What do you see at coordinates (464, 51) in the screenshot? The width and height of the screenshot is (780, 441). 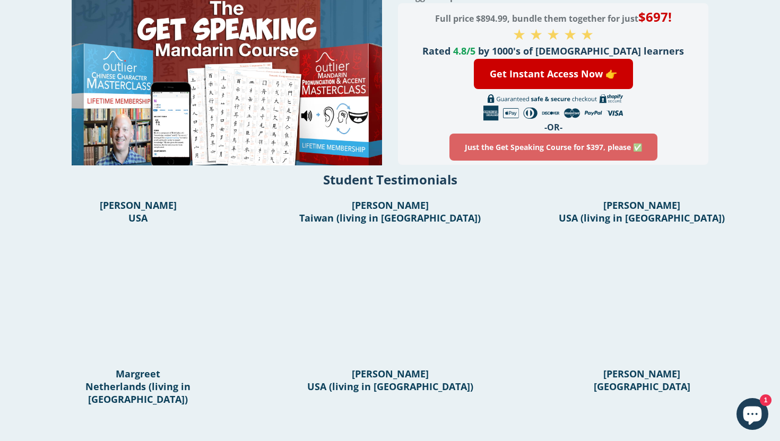 I see `span: 4.8/5` at bounding box center [464, 51].